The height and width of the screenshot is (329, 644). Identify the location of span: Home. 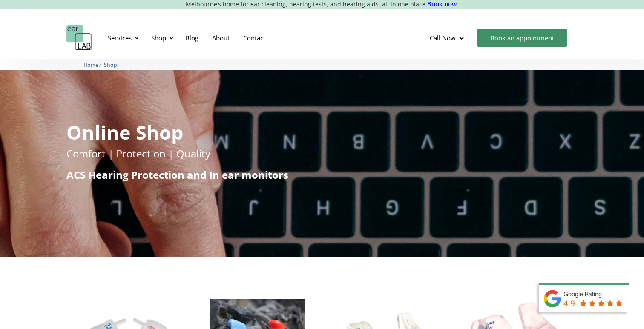
(91, 65).